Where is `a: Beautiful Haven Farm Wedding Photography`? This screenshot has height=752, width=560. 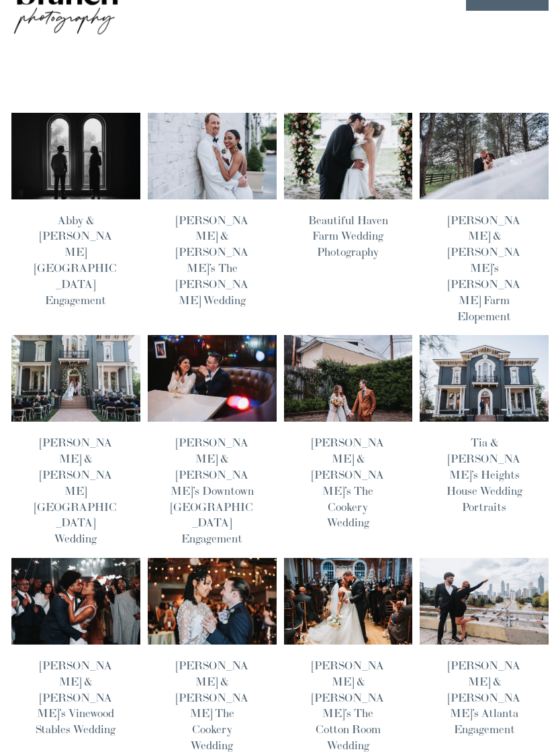 a: Beautiful Haven Farm Wedding Photography is located at coordinates (348, 236).